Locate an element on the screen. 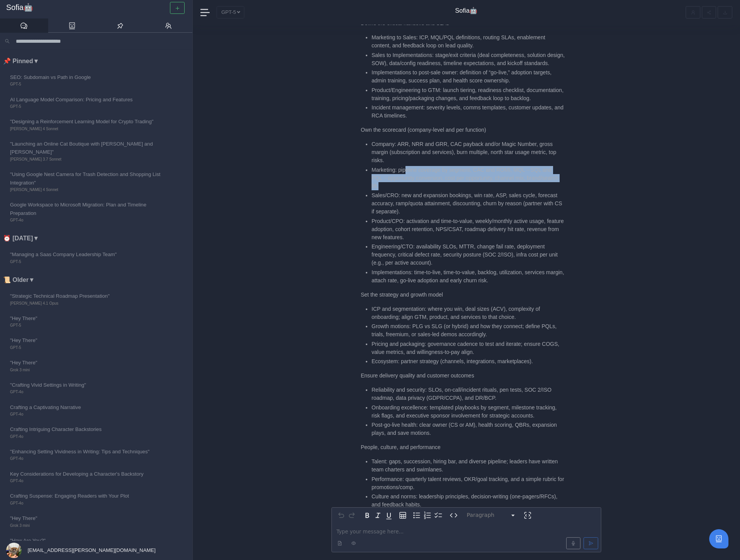 The width and height of the screenshot is (740, 560). li: 📌 Pinned ▼ is located at coordinates (97, 61).